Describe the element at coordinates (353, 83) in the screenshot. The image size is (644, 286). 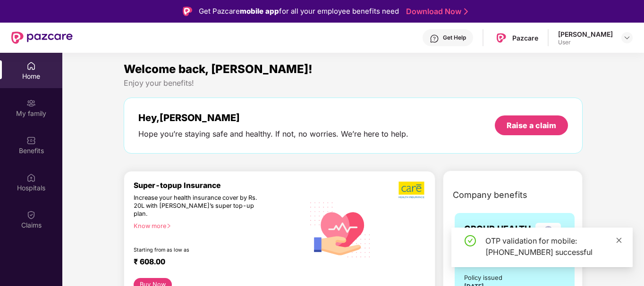
I see `div: Enjoy your benefits!` at that location.